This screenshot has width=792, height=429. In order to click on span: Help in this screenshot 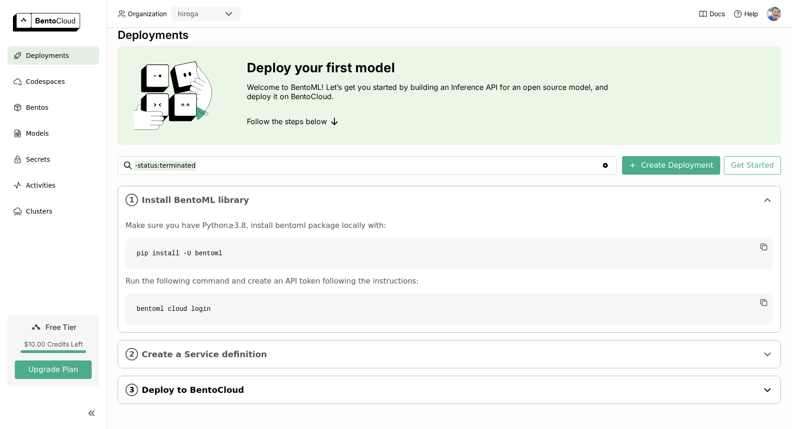, I will do `click(752, 14)`.